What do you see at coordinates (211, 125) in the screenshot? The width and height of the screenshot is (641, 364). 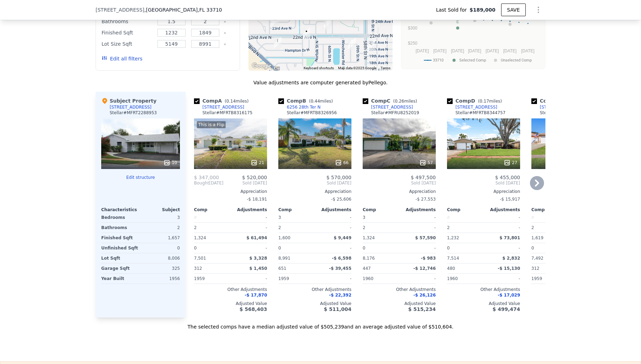 I see `div: This is a Flip` at bounding box center [211, 125].